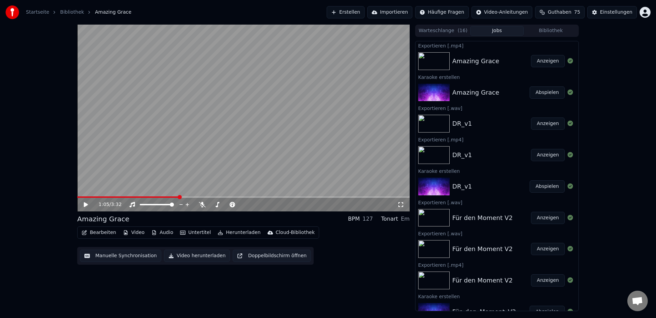  I want to click on button: Einstellungen, so click(612, 12).